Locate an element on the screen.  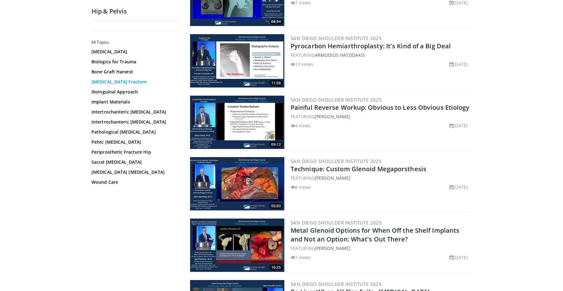
a: Pyrocarbon Hemiarthroplasty: It's Kind of a Big Deal is located at coordinates (370, 46).